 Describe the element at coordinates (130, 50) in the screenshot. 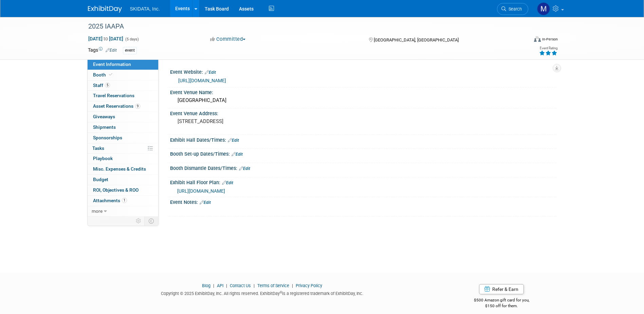

I see `div: event` at that location.